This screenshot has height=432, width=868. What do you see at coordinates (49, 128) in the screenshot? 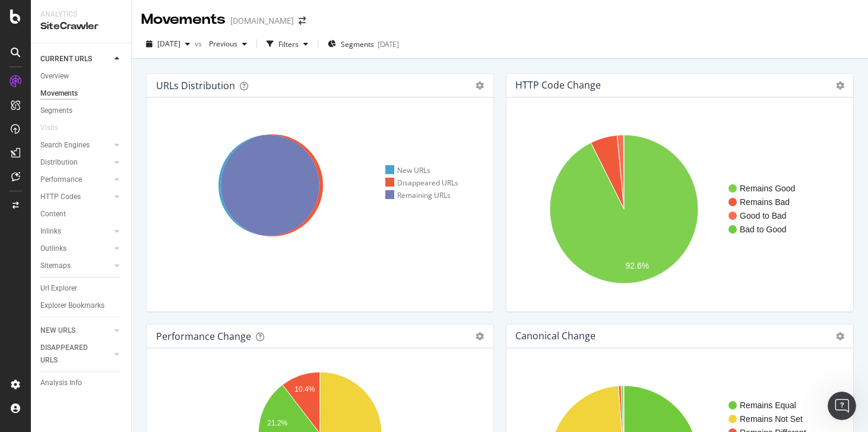
I see `div: Visits` at bounding box center [49, 128].